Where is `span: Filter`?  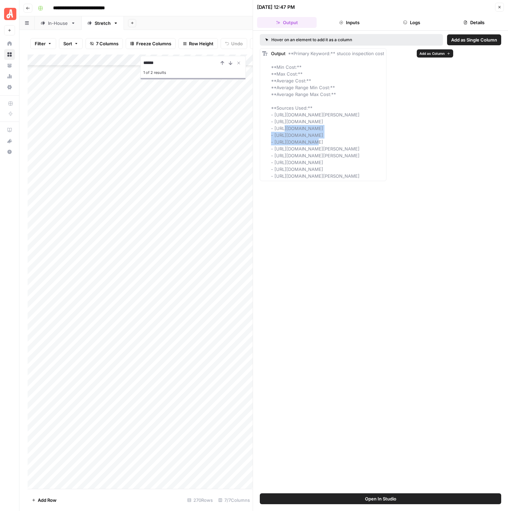 span: Filter is located at coordinates (40, 44).